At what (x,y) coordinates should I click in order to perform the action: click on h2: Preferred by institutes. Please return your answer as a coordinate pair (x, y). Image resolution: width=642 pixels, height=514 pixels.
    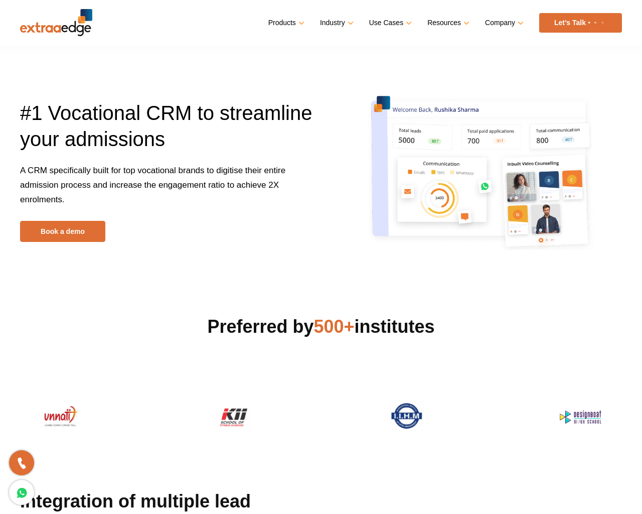
    Looking at the image, I should click on (321, 327).